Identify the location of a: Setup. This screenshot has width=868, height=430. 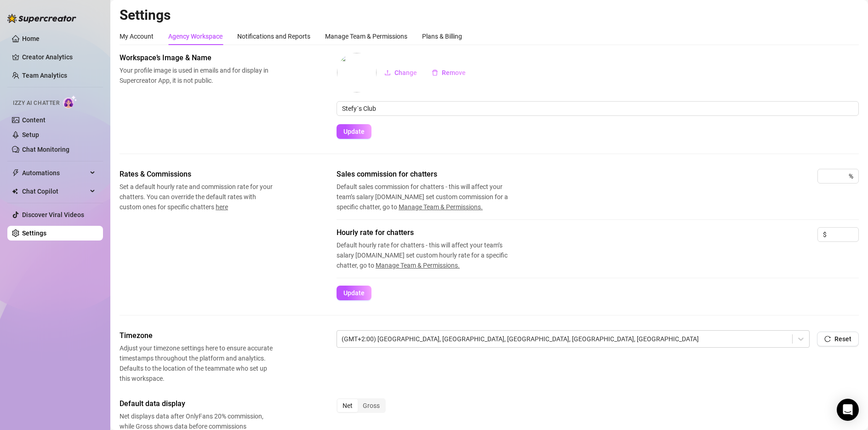
(30, 135).